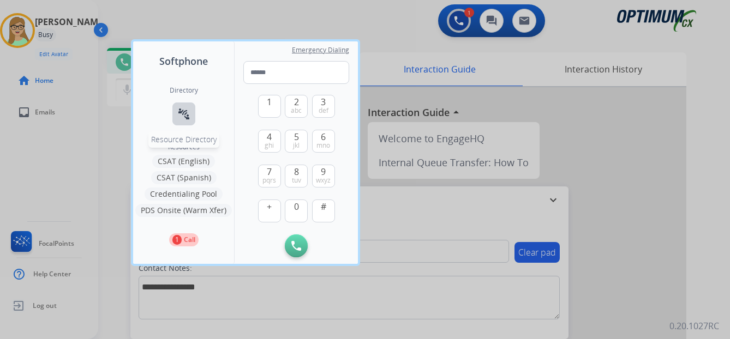  What do you see at coordinates (184, 114) in the screenshot?
I see `button: Resource Directory` at bounding box center [184, 114].